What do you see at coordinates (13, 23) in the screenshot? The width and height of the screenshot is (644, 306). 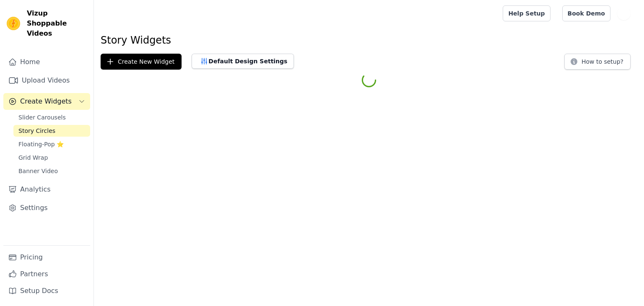 I see `img: Vizup` at bounding box center [13, 23].